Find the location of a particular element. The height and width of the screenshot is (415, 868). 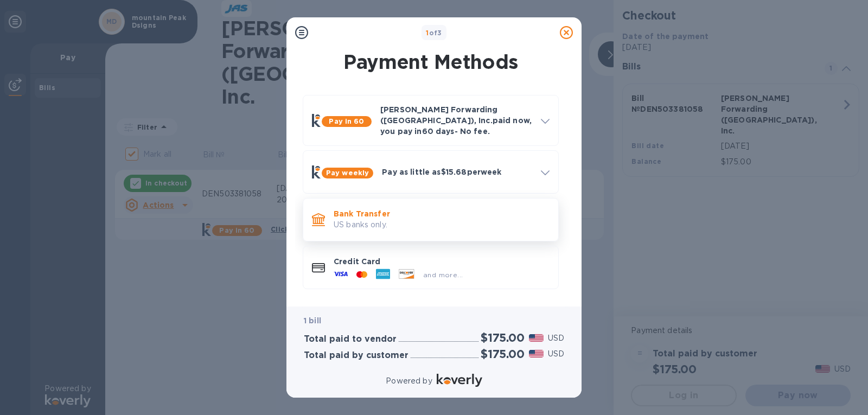

p: Pay as little as $15.68 per week is located at coordinates (457, 172).